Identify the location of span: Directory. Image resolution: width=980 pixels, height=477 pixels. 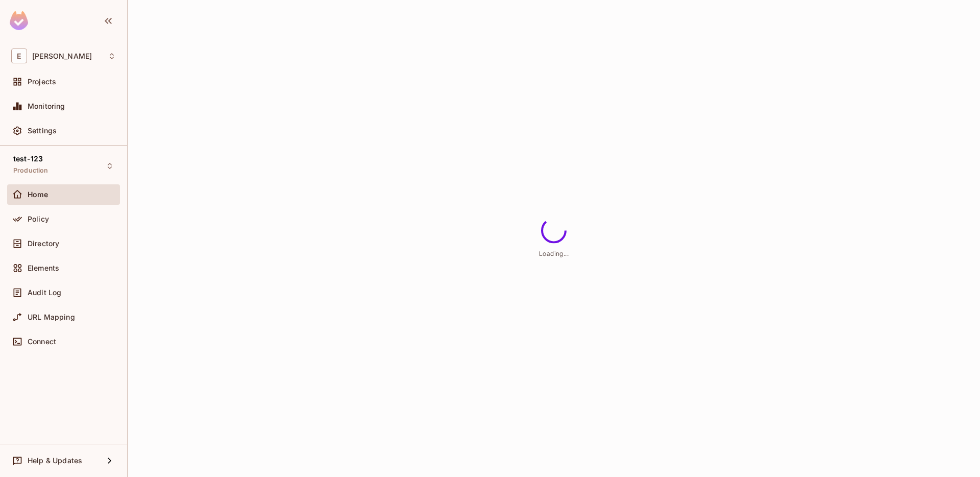
(43, 243).